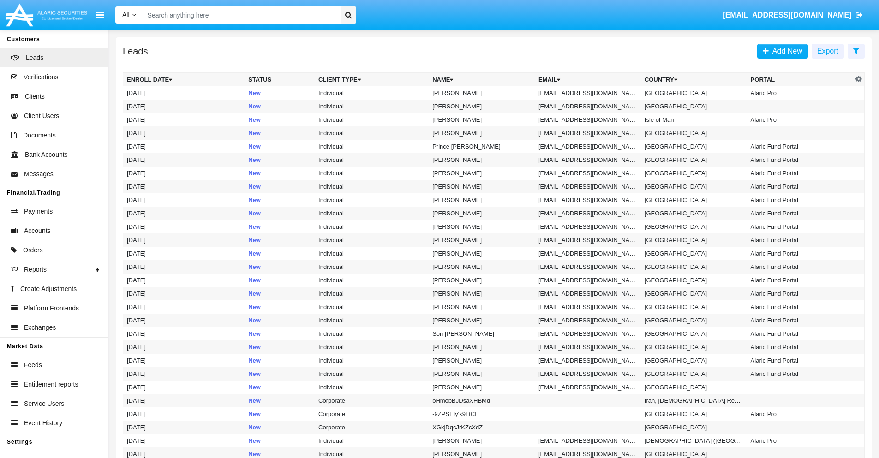  Describe the element at coordinates (35, 269) in the screenshot. I see `span: Reports` at that location.